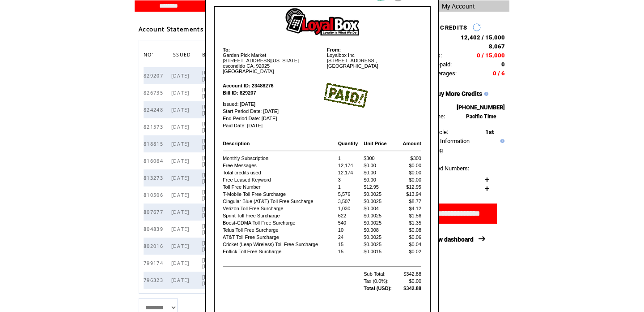  I want to click on td: $1.56, so click(410, 215).